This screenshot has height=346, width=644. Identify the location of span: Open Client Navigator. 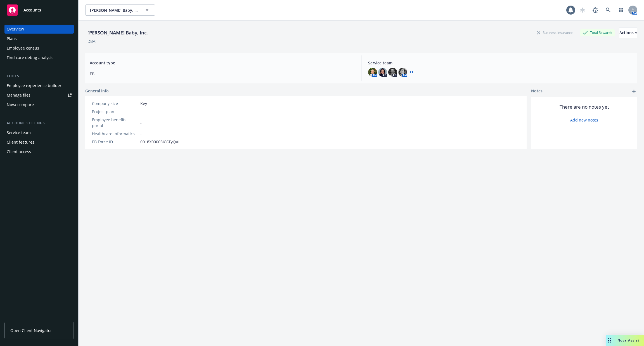
(31, 330).